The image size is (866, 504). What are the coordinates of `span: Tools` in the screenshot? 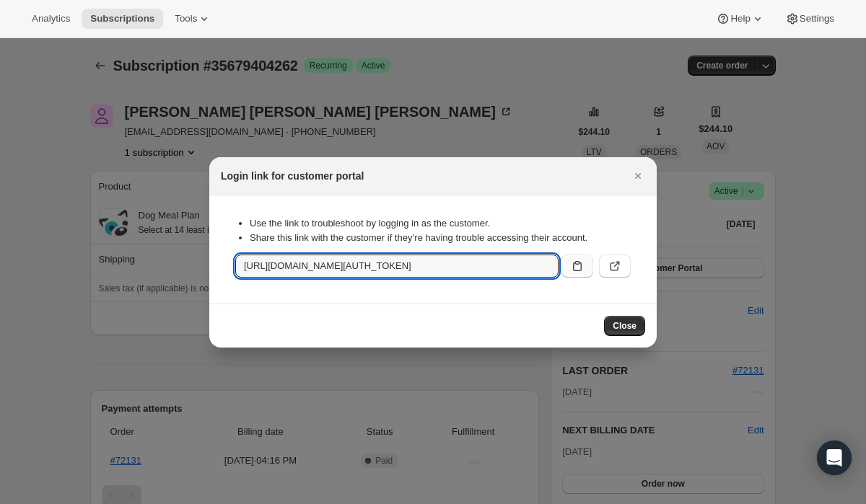 It's located at (185, 19).